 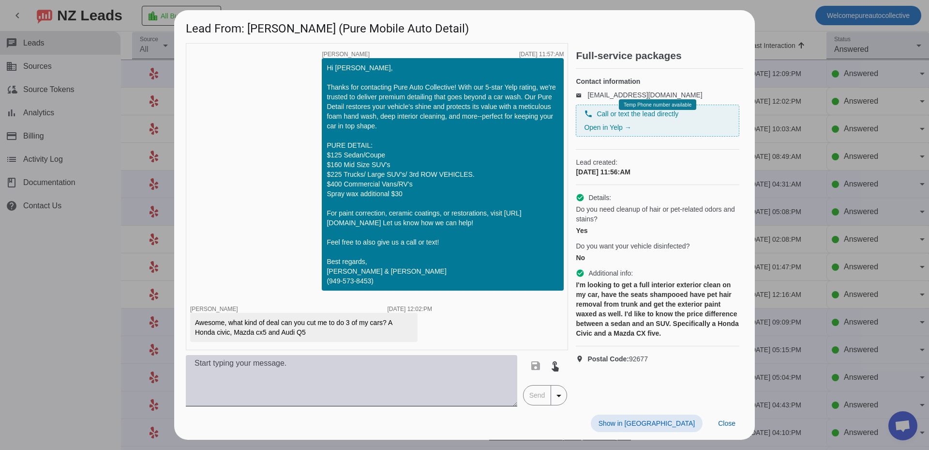 I want to click on mat-icon: phone, so click(x=589, y=114).